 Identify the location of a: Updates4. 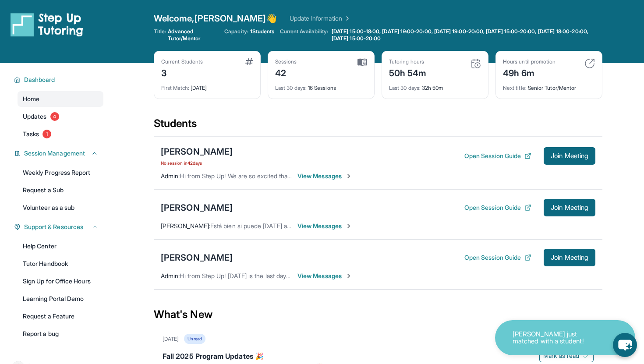
(60, 116).